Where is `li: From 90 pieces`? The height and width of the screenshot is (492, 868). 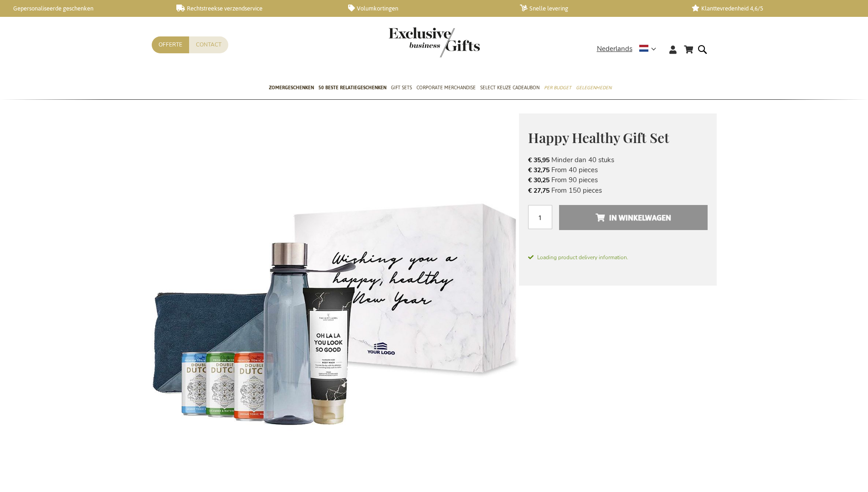
li: From 90 pieces is located at coordinates (618, 180).